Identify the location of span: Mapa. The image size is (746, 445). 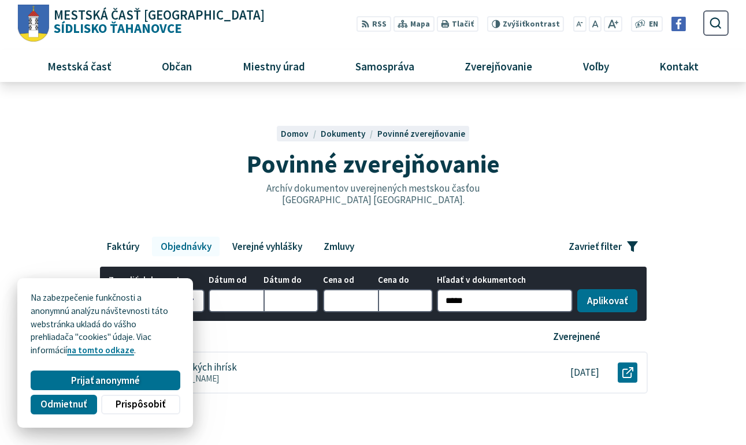
(420, 24).